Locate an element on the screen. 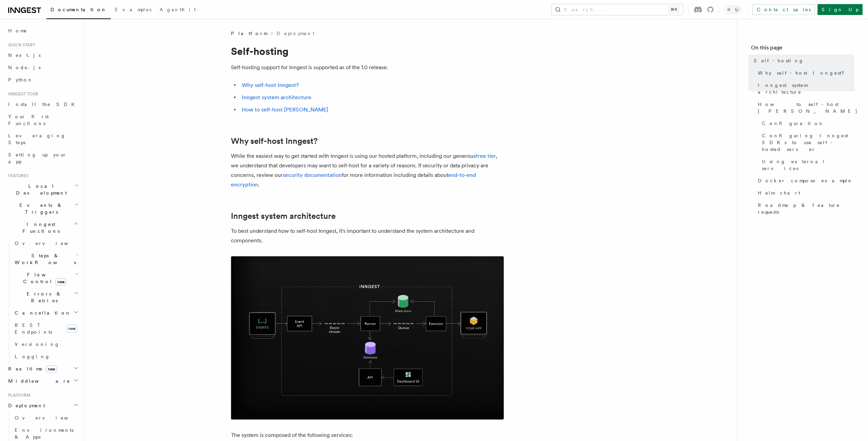 This screenshot has height=441, width=868. span: Environments & Apps is located at coordinates (44, 434).